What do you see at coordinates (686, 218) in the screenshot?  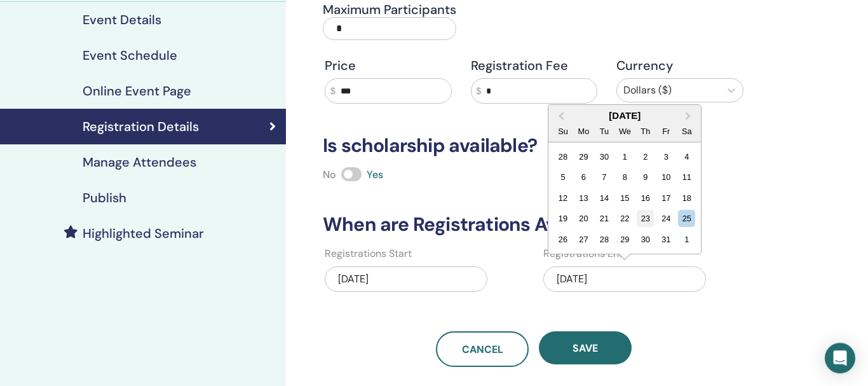 I see `div: Choose Saturday, October 25th, 2025` at bounding box center [686, 218].